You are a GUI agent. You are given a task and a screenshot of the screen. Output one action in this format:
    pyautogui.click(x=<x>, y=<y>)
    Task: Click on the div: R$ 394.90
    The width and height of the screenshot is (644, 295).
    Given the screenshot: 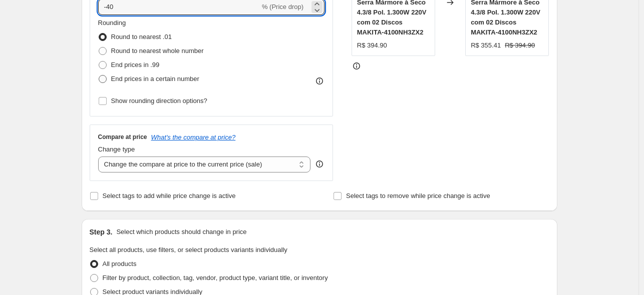 What is the action you would take?
    pyautogui.click(x=373, y=46)
    